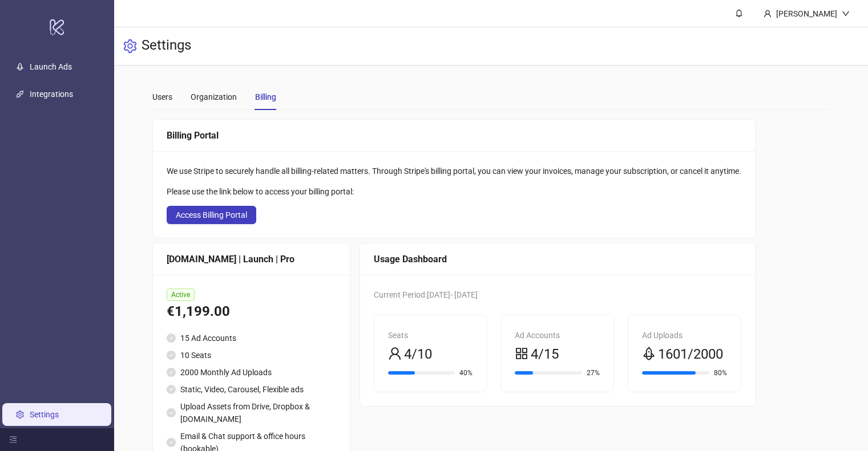 This screenshot has height=451, width=868. What do you see at coordinates (251, 389) in the screenshot?
I see `li: Static, Video, Carousel, Flexible ads` at bounding box center [251, 389].